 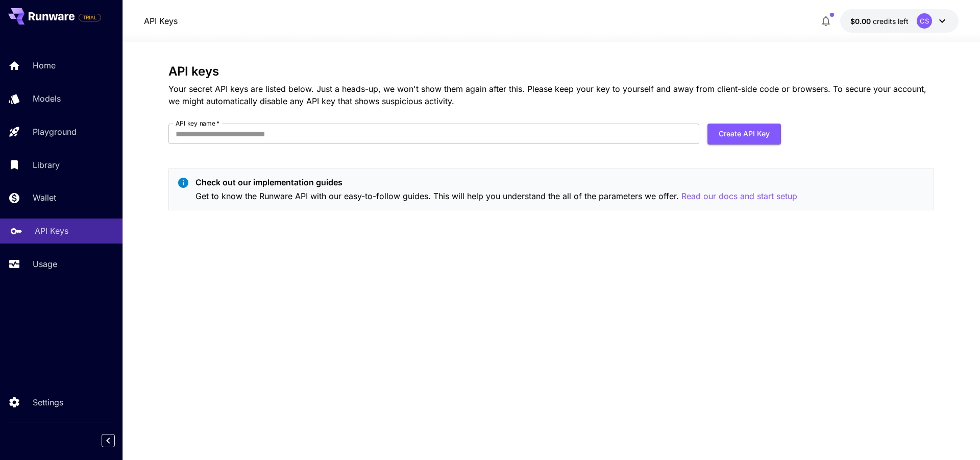 I want to click on h3: API keys, so click(x=551, y=72).